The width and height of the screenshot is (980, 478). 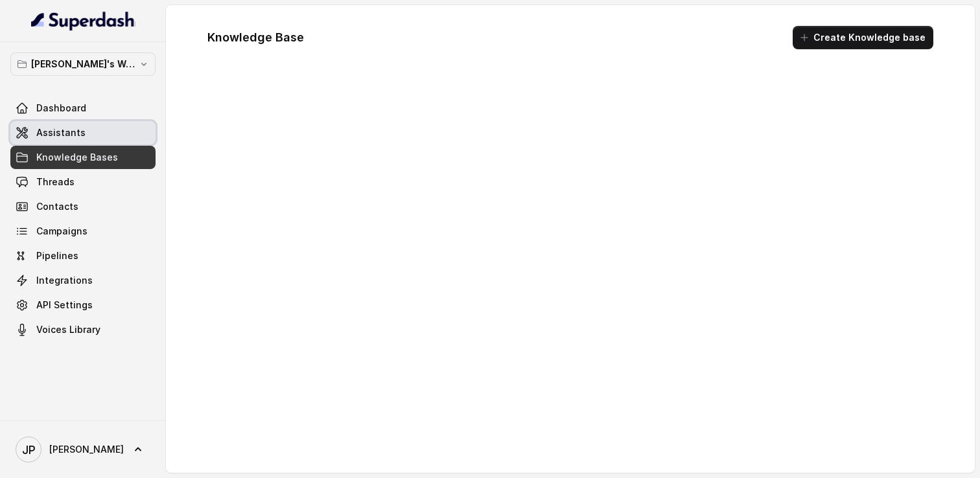 I want to click on span: Pipelines, so click(x=57, y=256).